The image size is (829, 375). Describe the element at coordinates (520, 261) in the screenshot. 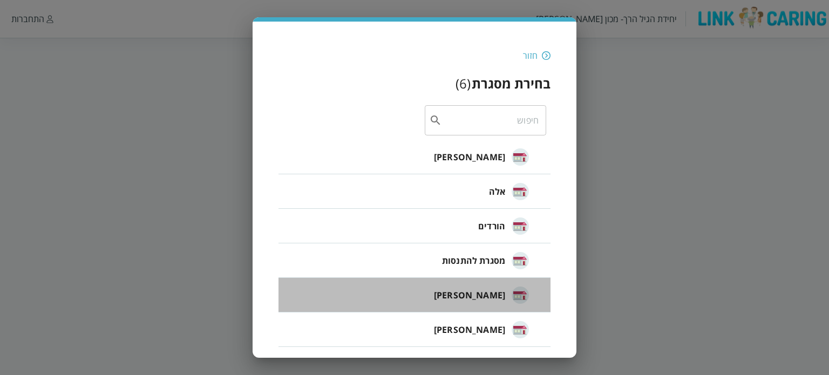

I see `img: מסגרת להתנסות` at that location.